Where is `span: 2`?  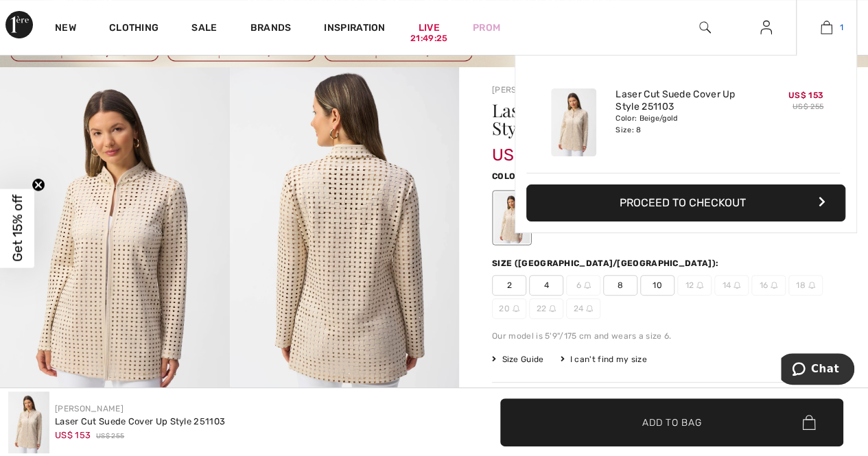 span: 2 is located at coordinates (509, 285).